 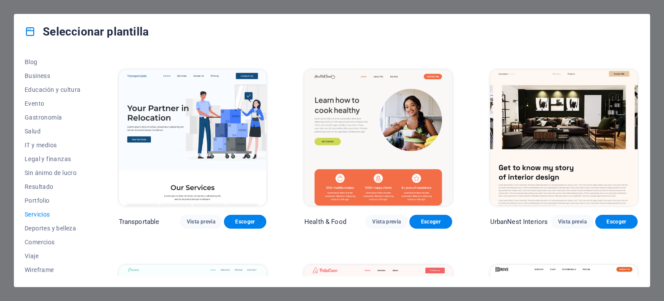 I want to click on h4: Seleccionar plantilla, so click(x=86, y=32).